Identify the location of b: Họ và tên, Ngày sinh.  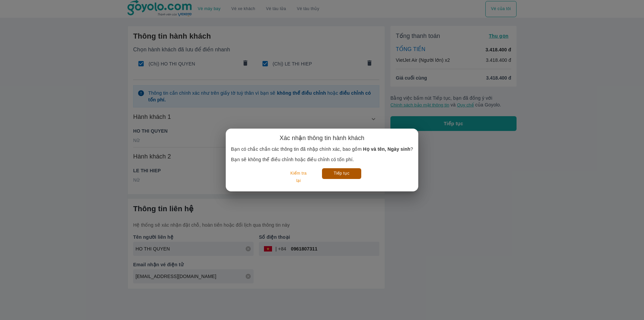
(387, 149).